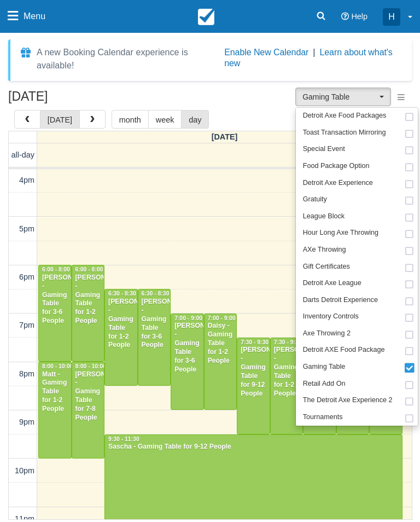 The image size is (420, 522). Describe the element at coordinates (338, 183) in the screenshot. I see `span: Detroit Axe Experience` at that location.